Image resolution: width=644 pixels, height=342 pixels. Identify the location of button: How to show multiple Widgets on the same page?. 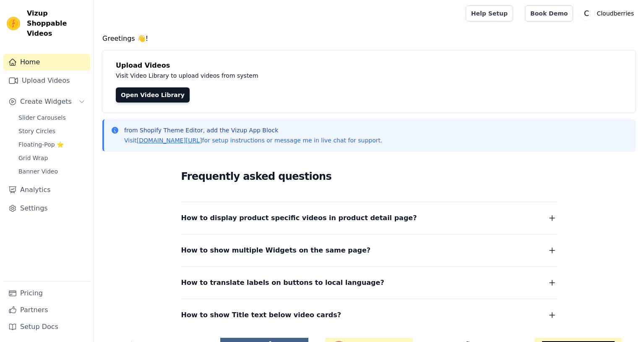
(369, 250).